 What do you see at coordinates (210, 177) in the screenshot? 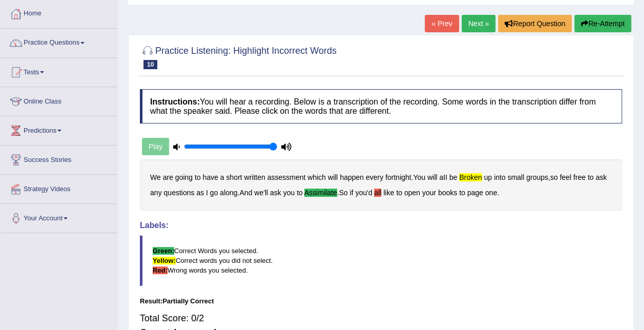
I see `b: have` at bounding box center [210, 177].